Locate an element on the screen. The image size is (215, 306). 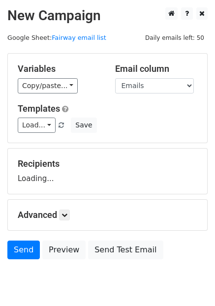
div: Loading... is located at coordinates (107, 171).